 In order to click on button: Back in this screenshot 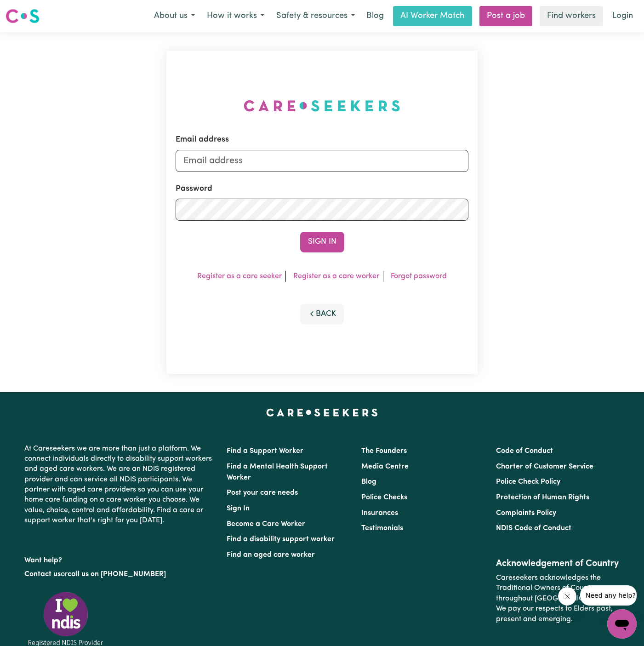, I will do `click(322, 314)`.